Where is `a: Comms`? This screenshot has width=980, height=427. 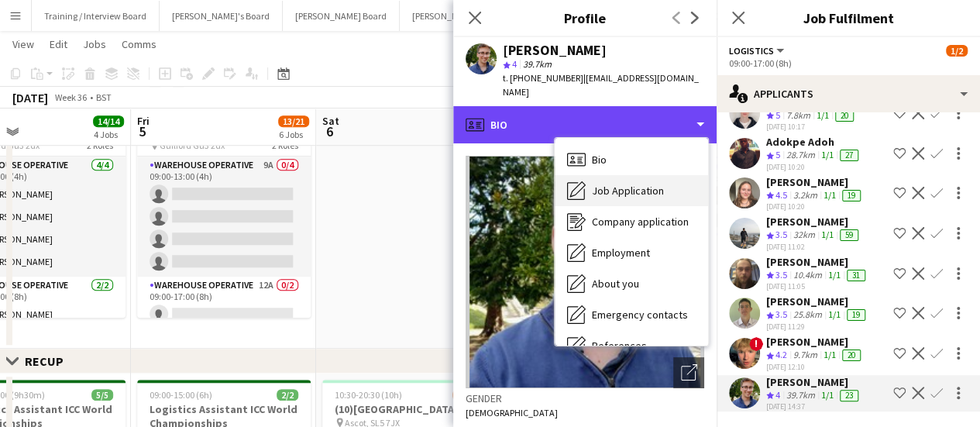
a: Comms is located at coordinates (138, 45).